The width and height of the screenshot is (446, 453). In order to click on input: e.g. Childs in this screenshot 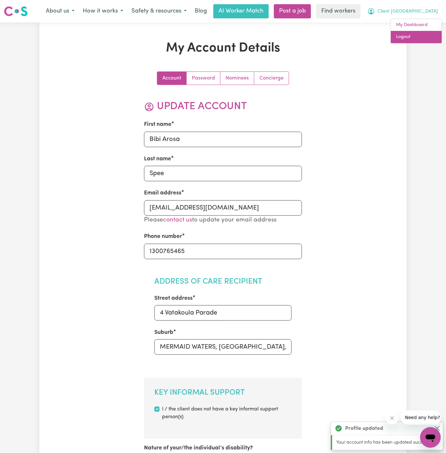, I will do `click(223, 174)`.